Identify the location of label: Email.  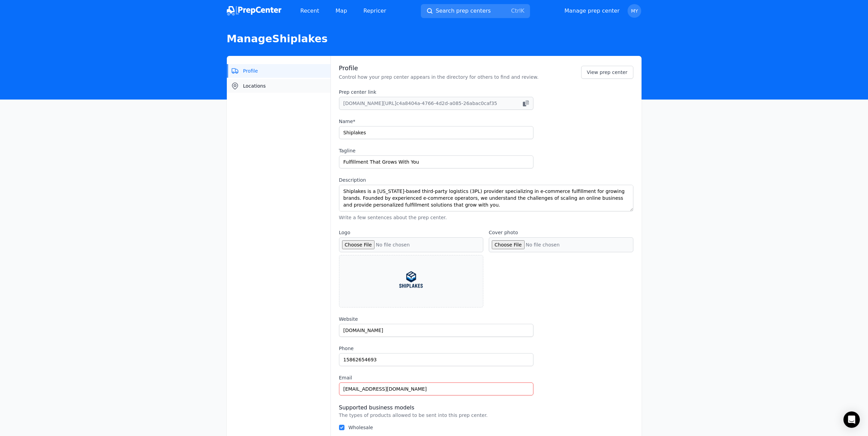
(436, 378).